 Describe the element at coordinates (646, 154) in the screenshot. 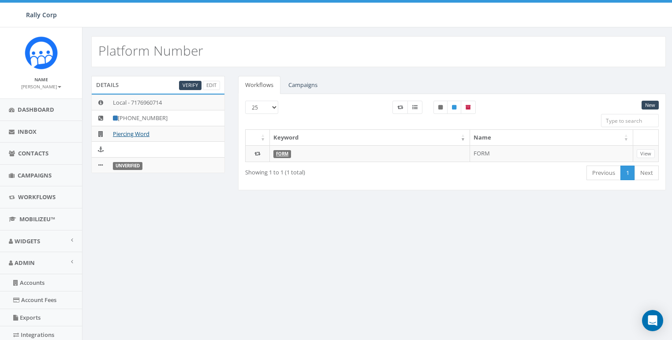

I see `a: View` at that location.